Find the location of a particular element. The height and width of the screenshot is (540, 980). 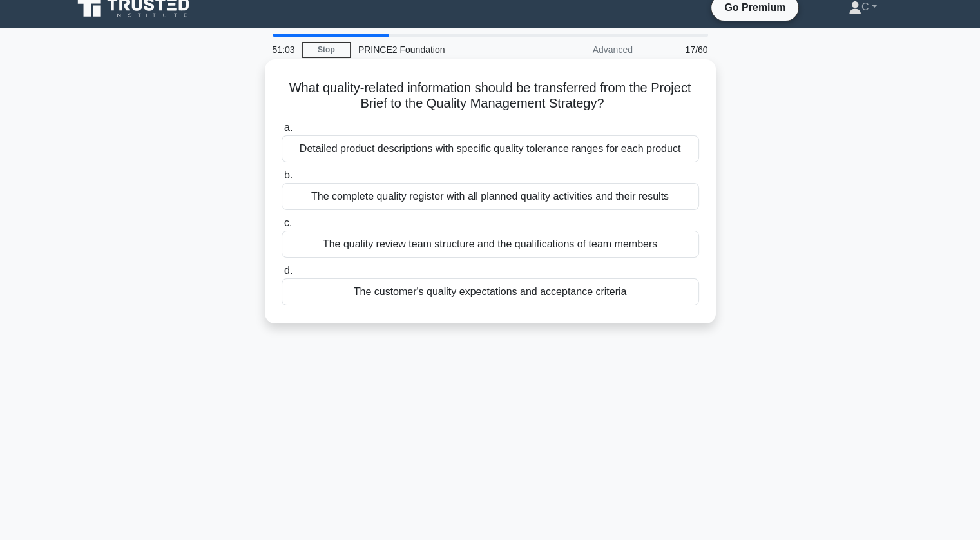

div: Advanced is located at coordinates (584, 50).